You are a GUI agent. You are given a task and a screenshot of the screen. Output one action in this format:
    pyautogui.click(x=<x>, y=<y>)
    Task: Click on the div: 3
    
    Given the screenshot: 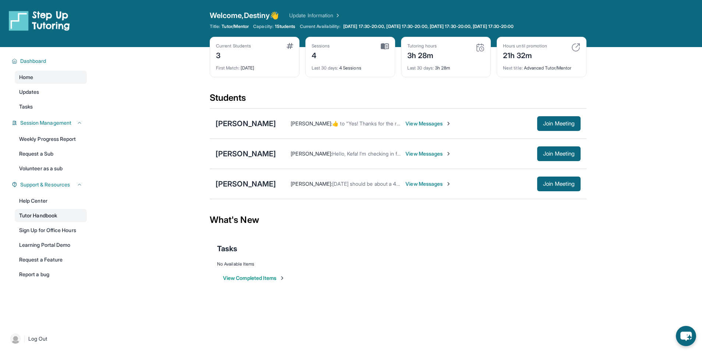 What is the action you would take?
    pyautogui.click(x=233, y=55)
    